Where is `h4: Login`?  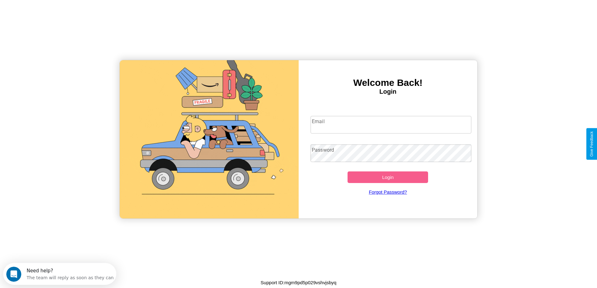 h4: Login is located at coordinates (388, 91).